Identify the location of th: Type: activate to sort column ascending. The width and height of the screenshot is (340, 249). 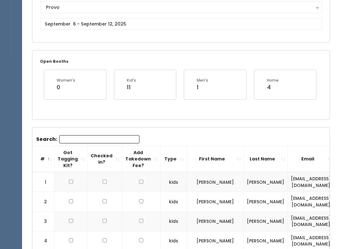
(173, 159).